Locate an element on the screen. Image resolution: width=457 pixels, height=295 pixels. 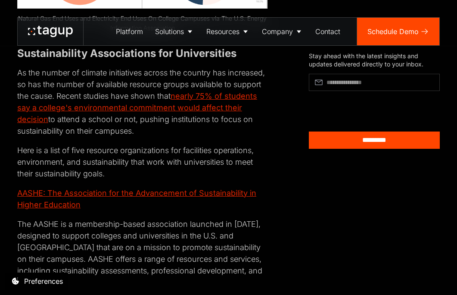
a: Company is located at coordinates (283, 31).